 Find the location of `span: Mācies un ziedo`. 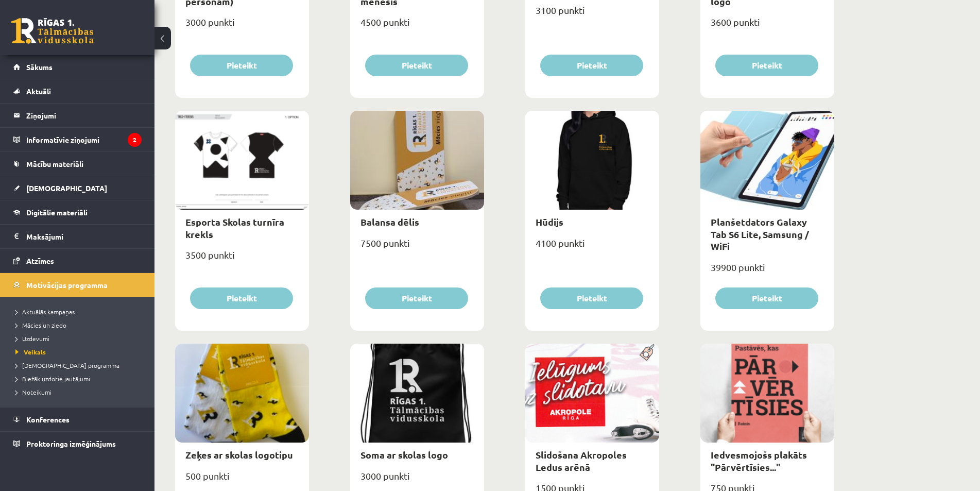

span: Mācies un ziedo is located at coordinates (40, 325).